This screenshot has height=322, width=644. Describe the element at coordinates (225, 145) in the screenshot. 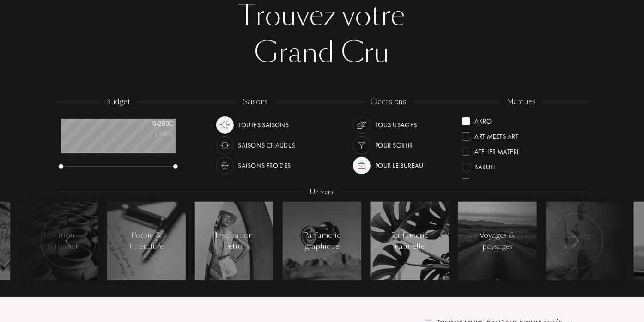

I see `img: usage_season_hot_white.svg` at that location.